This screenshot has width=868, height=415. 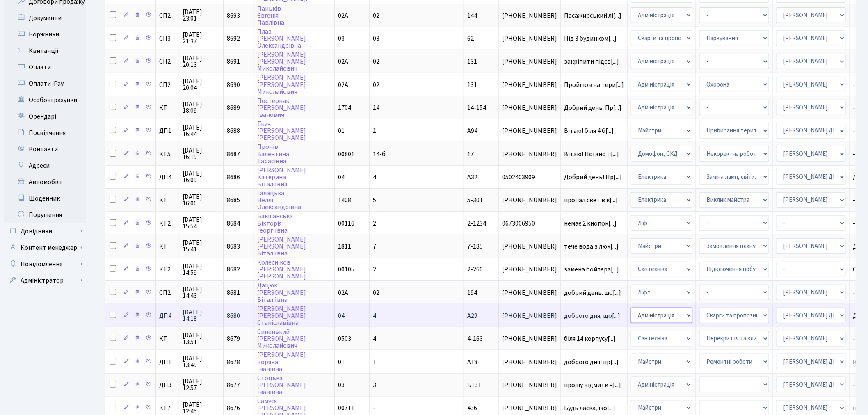 What do you see at coordinates (45, 264) in the screenshot?
I see `a: Повідомлення` at bounding box center [45, 264].